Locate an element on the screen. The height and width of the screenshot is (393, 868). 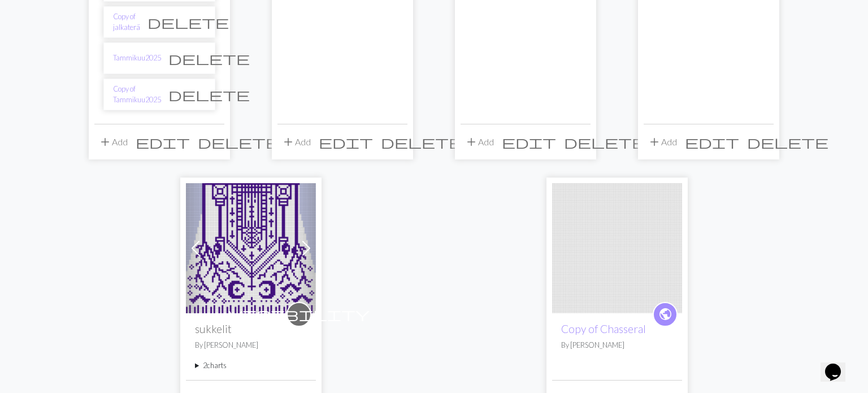
h2: sukkelit is located at coordinates (251, 328).